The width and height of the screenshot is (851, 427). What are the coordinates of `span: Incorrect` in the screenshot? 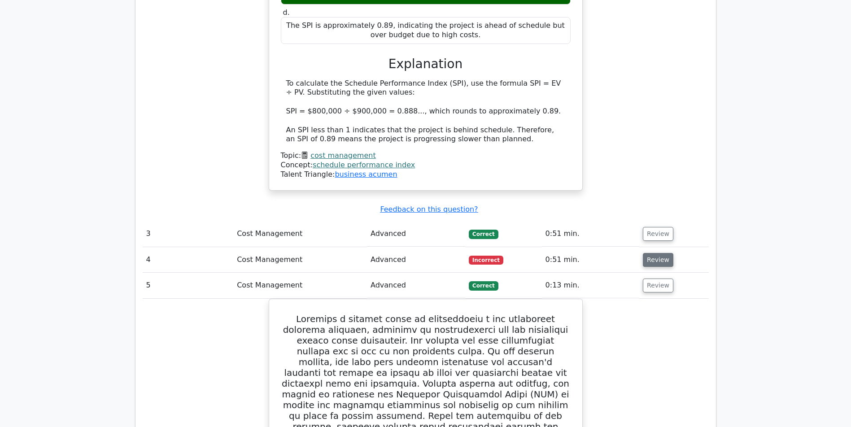 It's located at (486, 260).